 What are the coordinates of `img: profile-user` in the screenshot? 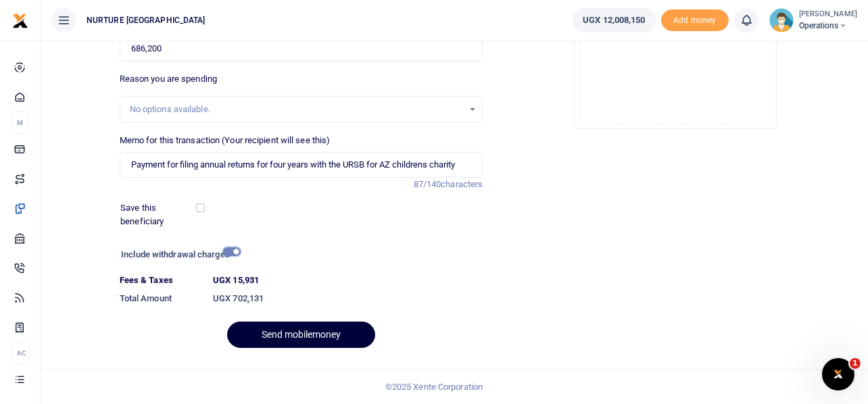 It's located at (781, 20).